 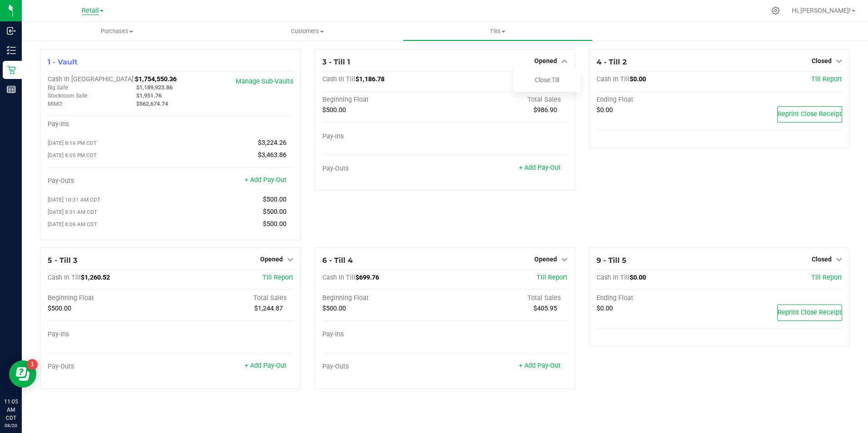 I want to click on span: $986.90, so click(x=545, y=110).